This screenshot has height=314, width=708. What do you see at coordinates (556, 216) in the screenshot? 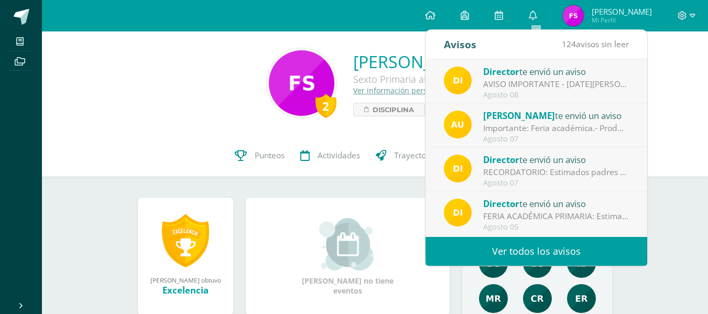
I see `div: FERIA ACADÉMICA PRIMARIA: Estimados padres de familia y/o encargados Nos complace invitarles a pa...` at bounding box center [556, 216].